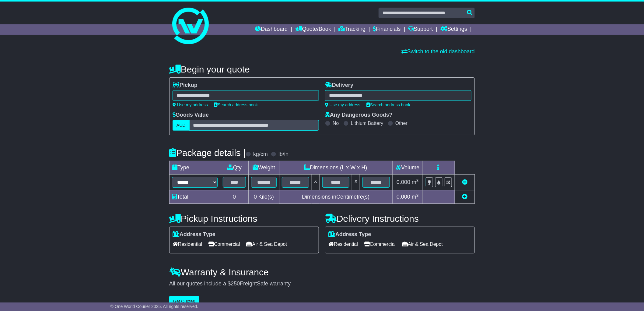  What do you see at coordinates (400, 218) in the screenshot?
I see `h4: Delivery Instructions` at bounding box center [400, 218].